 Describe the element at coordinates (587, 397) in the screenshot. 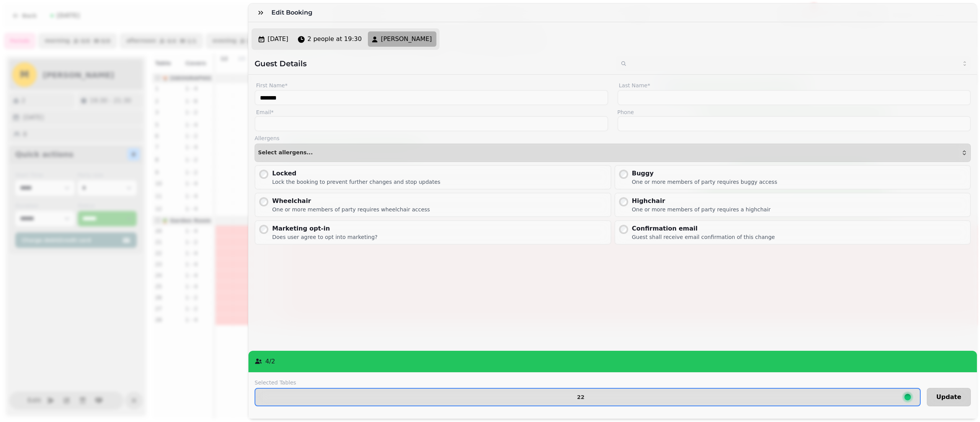

I see `button: 22` at that location.